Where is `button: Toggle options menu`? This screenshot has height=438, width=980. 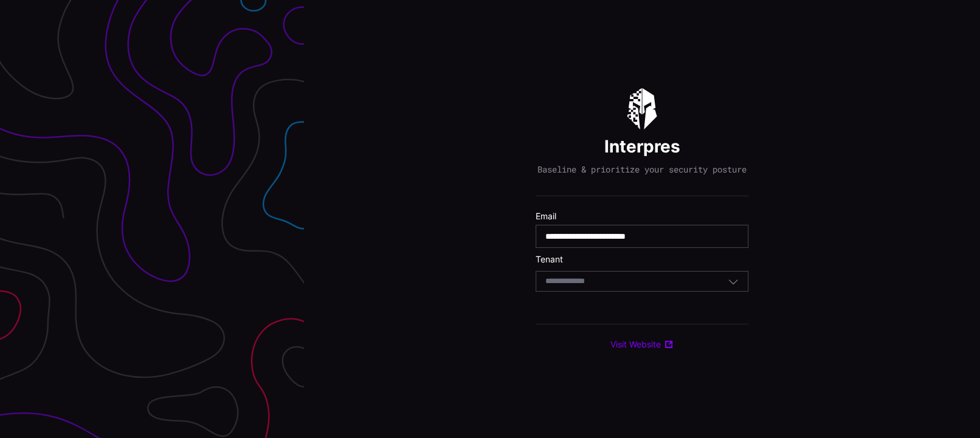
button: Toggle options menu is located at coordinates (733, 281).